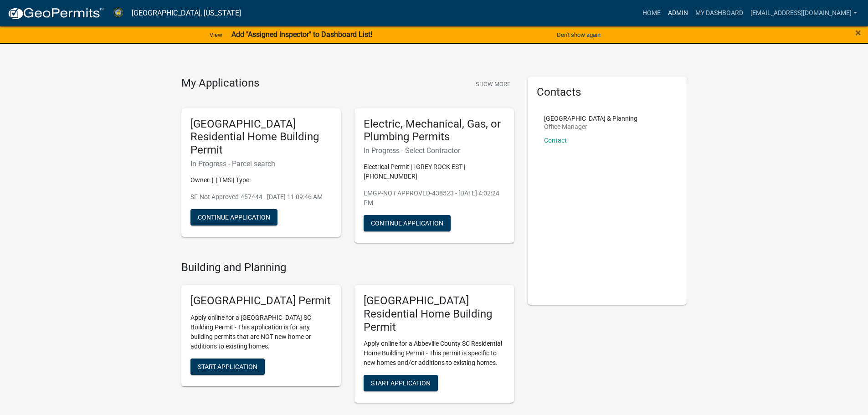 Image resolution: width=868 pixels, height=415 pixels. What do you see at coordinates (652, 13) in the screenshot?
I see `a: Home` at bounding box center [652, 13].